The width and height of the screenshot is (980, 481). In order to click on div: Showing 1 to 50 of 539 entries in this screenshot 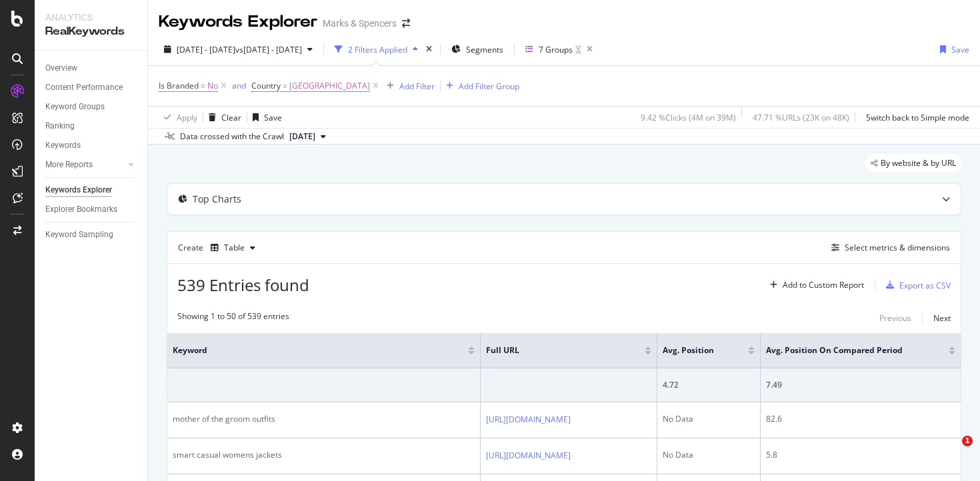, I will do `click(233, 319)`.